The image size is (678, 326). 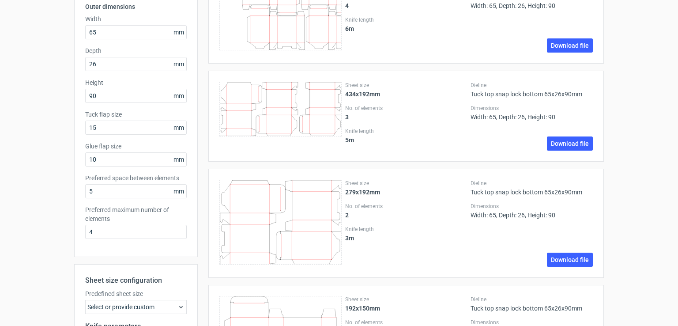 I want to click on strong: 2, so click(x=347, y=215).